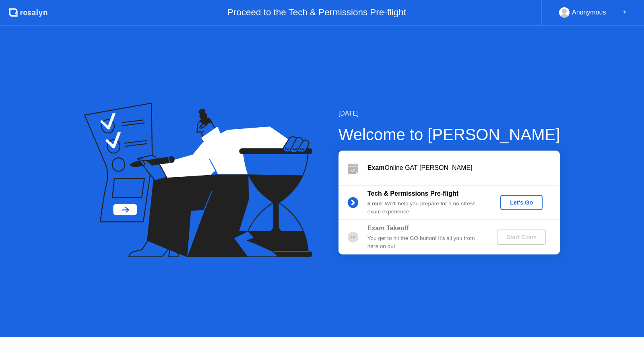 The width and height of the screenshot is (644, 337). What do you see at coordinates (413, 193) in the screenshot?
I see `b: Tech & Permissions Pre-flight` at bounding box center [413, 193].